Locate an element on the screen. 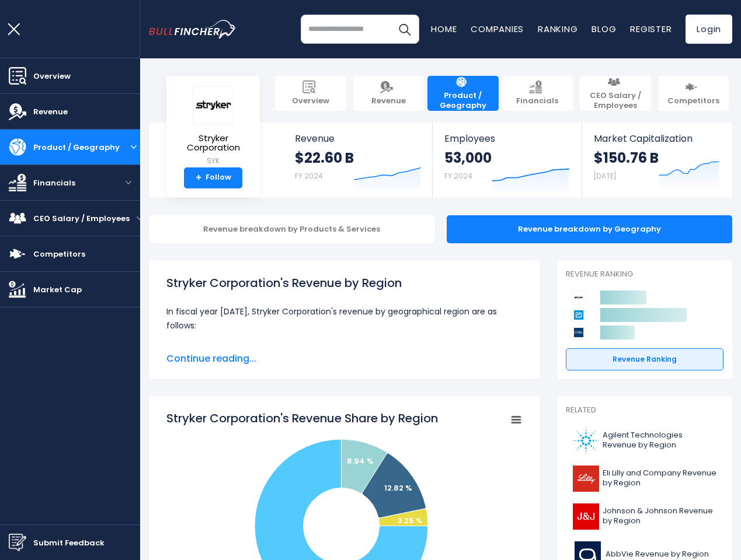  img: LLY logo is located at coordinates (585, 478).